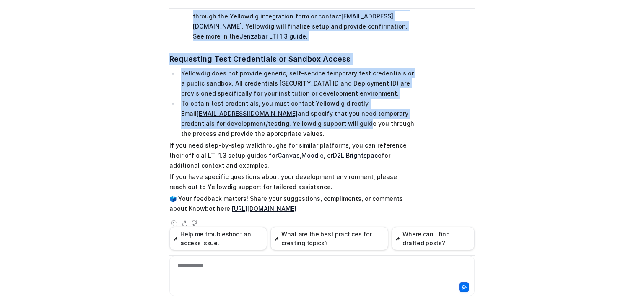  I want to click on p: 🗳️ Your feedback matters! Share your suggestions, compliments, or comments about Knowbot here:, so click(292, 204).